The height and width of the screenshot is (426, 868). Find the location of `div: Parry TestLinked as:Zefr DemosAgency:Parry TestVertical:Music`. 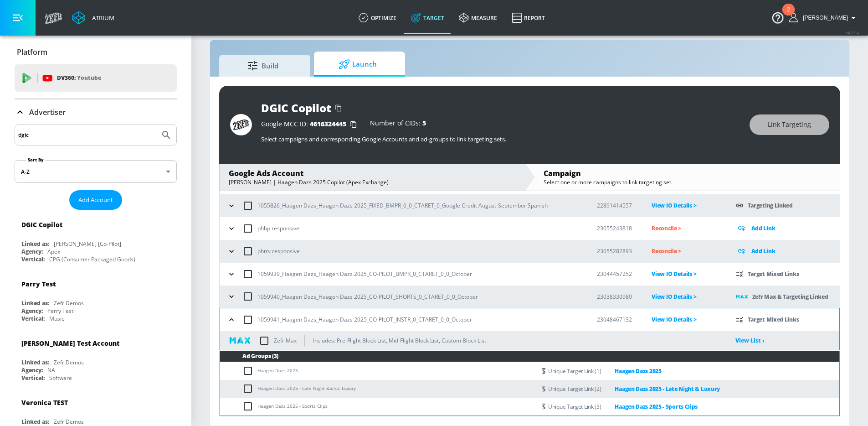

div: Parry TestLinked as:Zefr DemosAgency:Parry TestVertical:Music is located at coordinates (95, 299).